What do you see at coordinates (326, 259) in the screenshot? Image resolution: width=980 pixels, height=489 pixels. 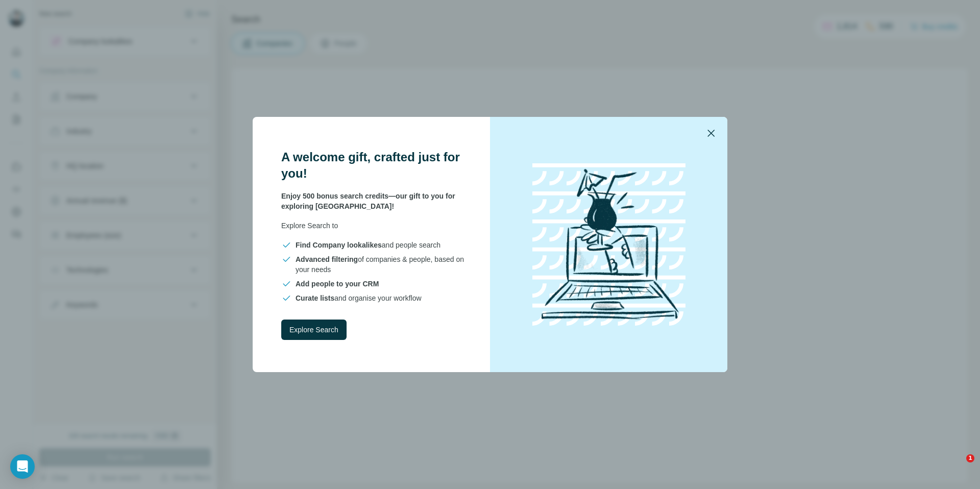 I see `span: Advanced filtering` at bounding box center [326, 259].